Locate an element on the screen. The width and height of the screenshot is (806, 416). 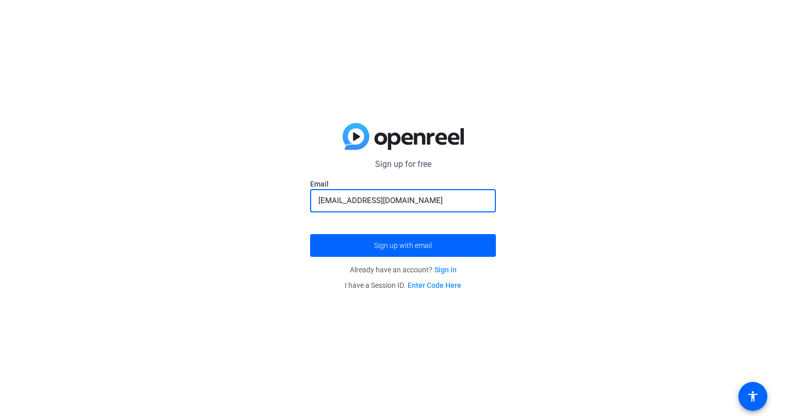
a: Enter Code Here is located at coordinates (435, 285).